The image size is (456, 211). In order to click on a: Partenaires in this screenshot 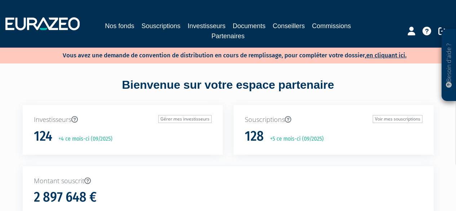, I will do `click(228, 36)`.